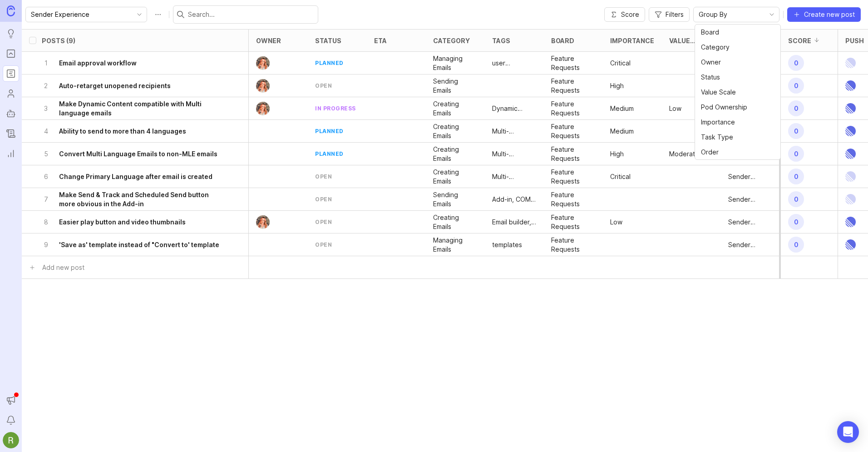 The width and height of the screenshot is (868, 452). What do you see at coordinates (451, 40) in the screenshot?
I see `div: category` at bounding box center [451, 40].